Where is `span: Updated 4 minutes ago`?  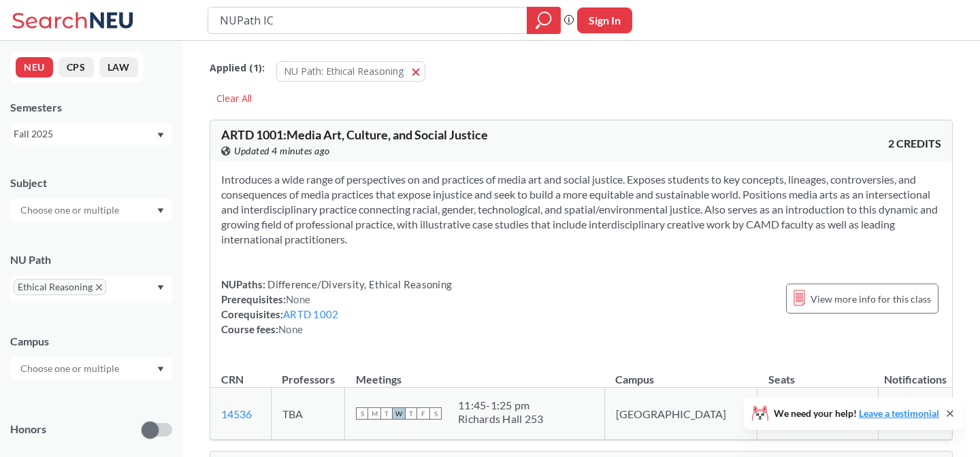
span: Updated 4 minutes ago is located at coordinates (281, 151).